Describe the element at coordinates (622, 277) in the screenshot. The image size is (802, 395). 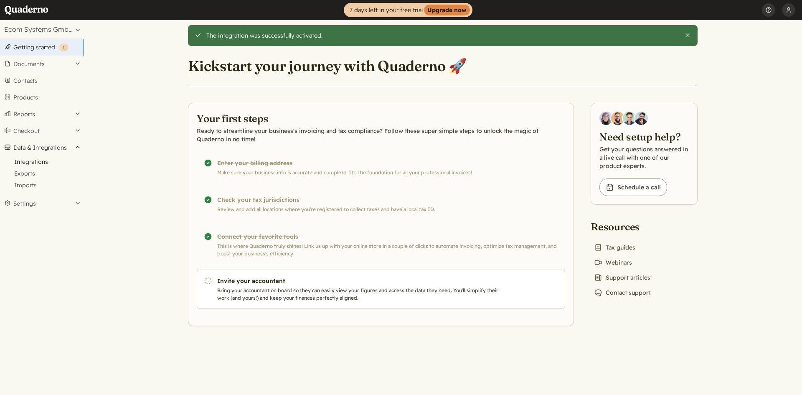
I see `a: Support articles` at that location.